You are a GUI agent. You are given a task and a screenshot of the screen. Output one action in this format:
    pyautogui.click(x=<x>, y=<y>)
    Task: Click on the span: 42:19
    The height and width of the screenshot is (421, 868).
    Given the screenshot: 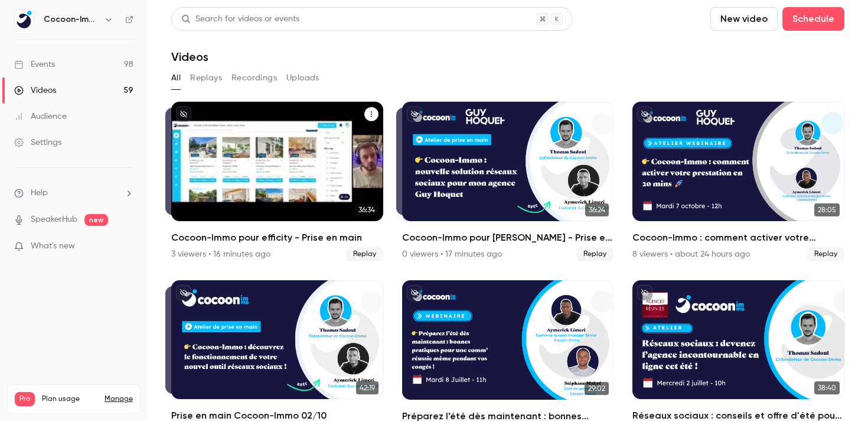 What is the action you would take?
    pyautogui.click(x=367, y=388)
    